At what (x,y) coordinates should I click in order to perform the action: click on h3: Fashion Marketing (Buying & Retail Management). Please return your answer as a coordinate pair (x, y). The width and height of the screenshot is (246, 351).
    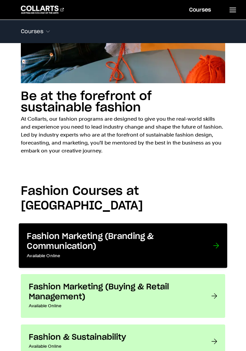
    Looking at the image, I should click on (114, 292).